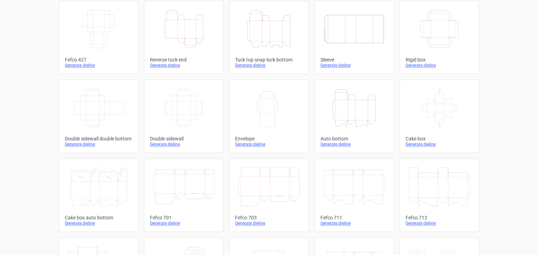  I want to click on div: Double sidewall double bottom, so click(98, 139).